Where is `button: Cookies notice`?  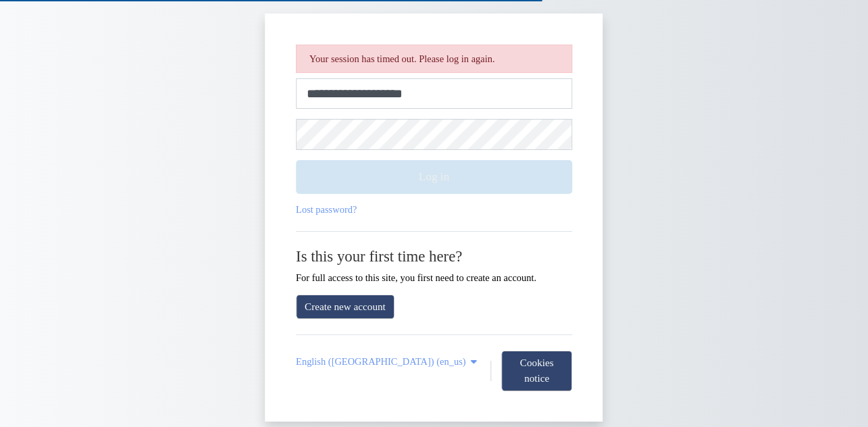
button: Cookies notice is located at coordinates (537, 371).